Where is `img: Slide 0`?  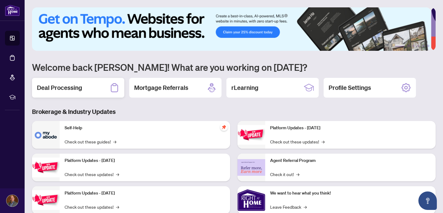 img: Slide 0 is located at coordinates (231, 29).